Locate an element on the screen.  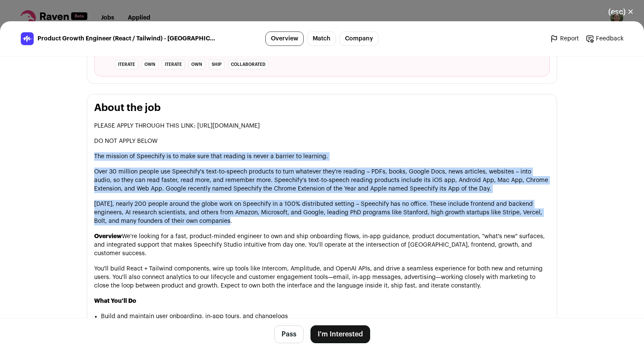
strong: Overview is located at coordinates (108, 237).